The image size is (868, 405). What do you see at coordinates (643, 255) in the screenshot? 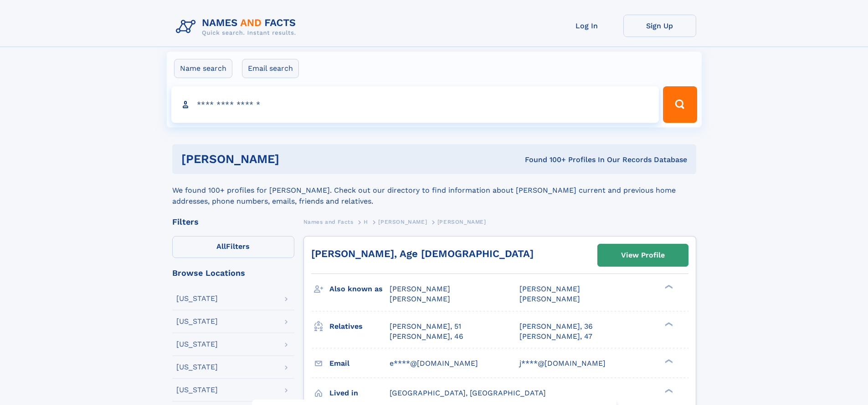
I see `a: View Profile` at bounding box center [643, 255].